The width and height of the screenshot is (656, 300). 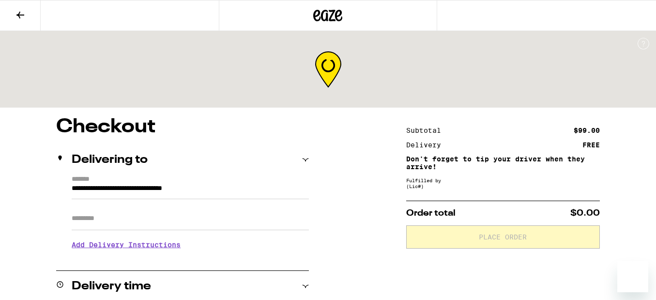 What do you see at coordinates (503, 183) in the screenshot?
I see `div: Fulfilled by (Lic# )` at bounding box center [503, 183].